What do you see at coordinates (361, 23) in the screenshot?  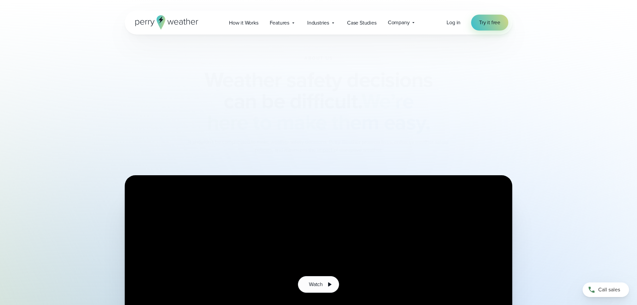 I see `span: Case Studies` at bounding box center [361, 23].